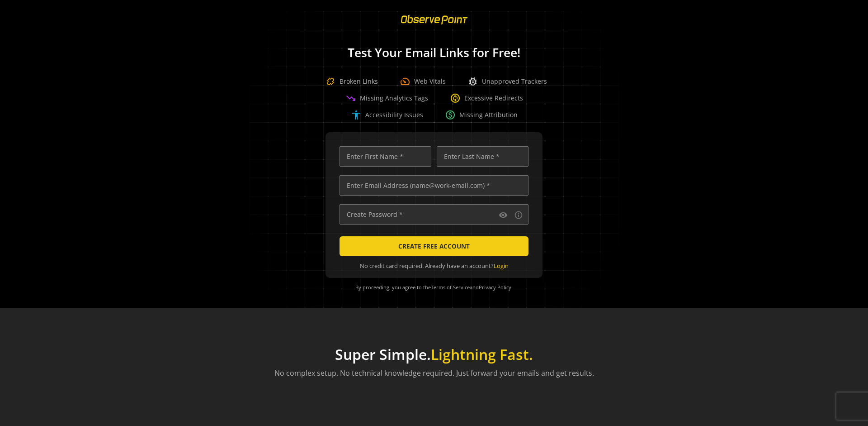 The image size is (868, 426). What do you see at coordinates (434, 355) in the screenshot?
I see `h1: Super Simple.` at bounding box center [434, 355].